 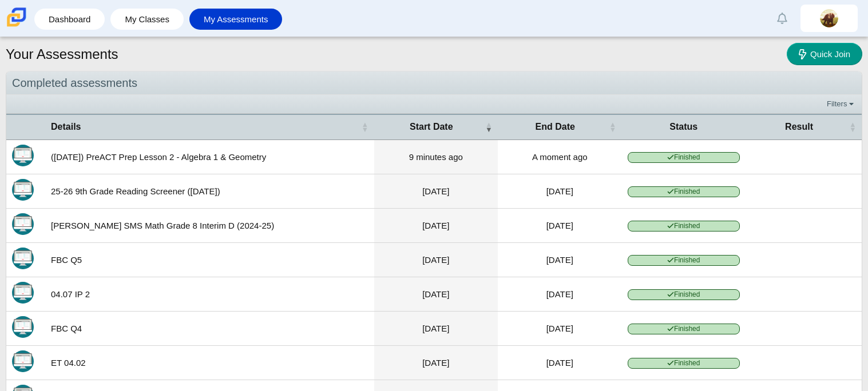 I want to click on td: 04.07 IP 2, so click(x=209, y=294).